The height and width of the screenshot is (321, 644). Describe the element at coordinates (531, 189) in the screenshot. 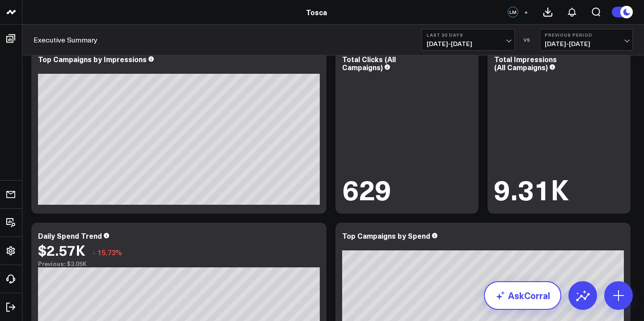

I see `div: 9.31K` at that location.